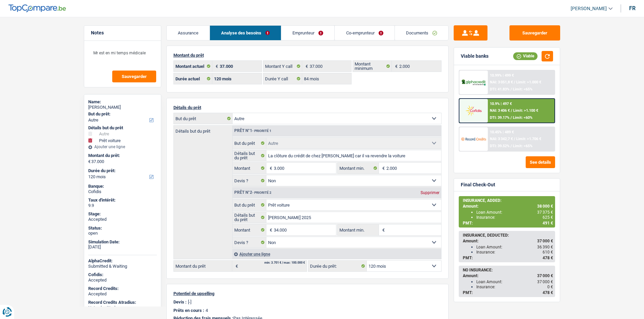  What do you see at coordinates (547, 258) in the screenshot?
I see `span: 478 €` at bounding box center [547, 258].